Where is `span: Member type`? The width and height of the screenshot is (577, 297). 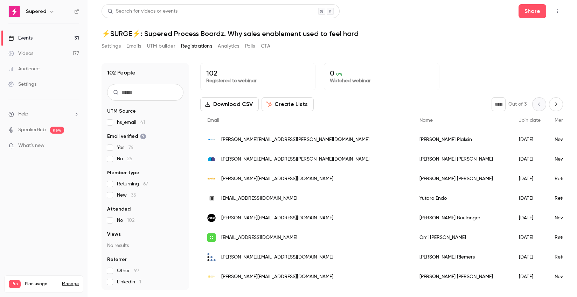
span: Member type is located at coordinates (123, 173).